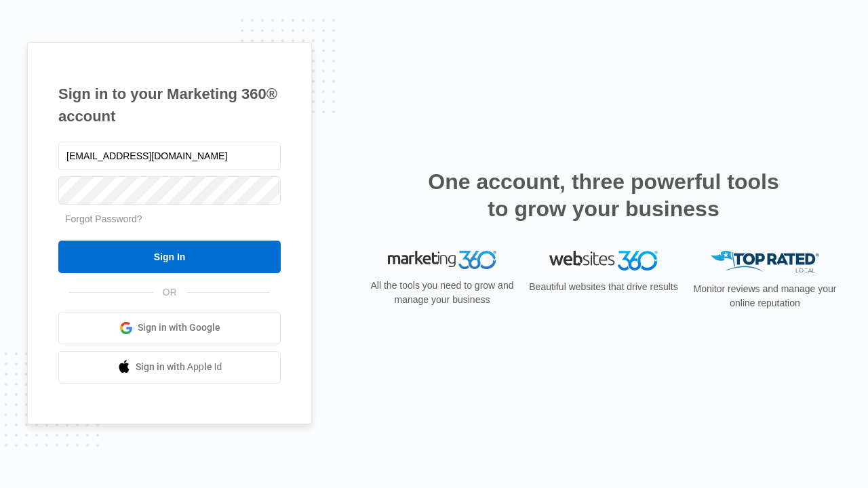 The width and height of the screenshot is (868, 488). I want to click on h1: Sign in to your Marketing 360® account, so click(170, 105).